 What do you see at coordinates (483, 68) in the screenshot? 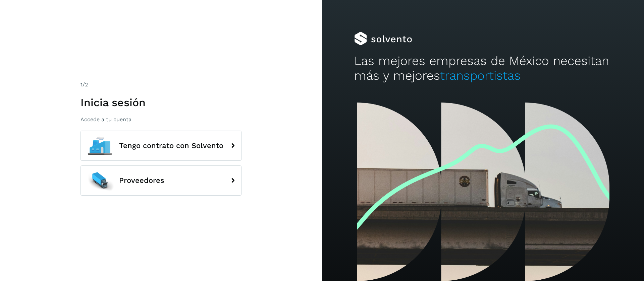
I see `h2: Las mejores empresas de México necesitan más y mejores` at bounding box center [483, 68].